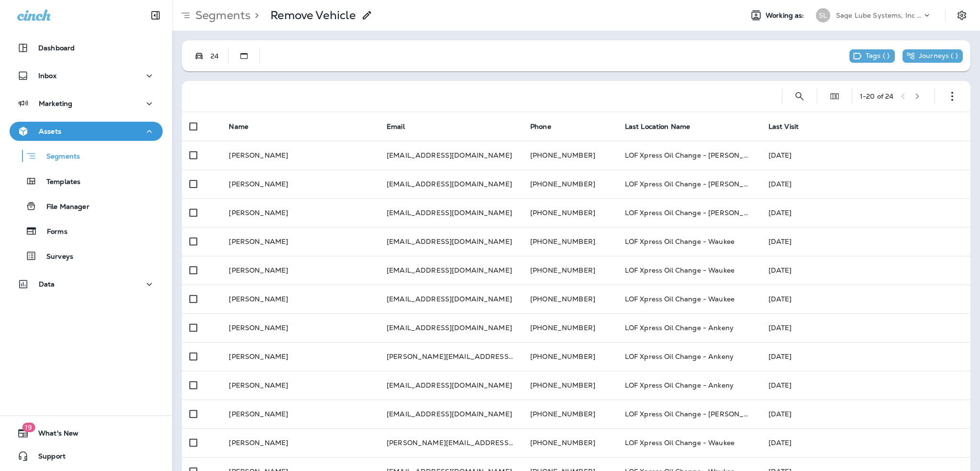 The image size is (980, 471). What do you see at coordinates (86, 131) in the screenshot?
I see `button: Assets` at bounding box center [86, 131].